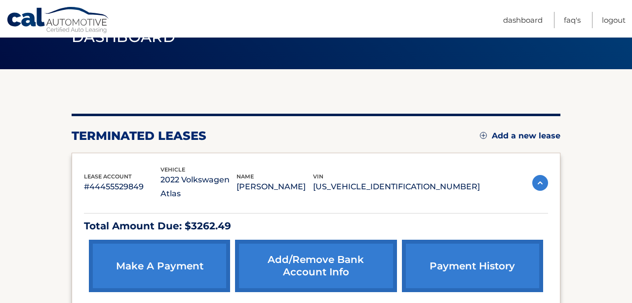 The image size is (632, 303). I want to click on p: Total Amount Due: $3262.49, so click(316, 226).